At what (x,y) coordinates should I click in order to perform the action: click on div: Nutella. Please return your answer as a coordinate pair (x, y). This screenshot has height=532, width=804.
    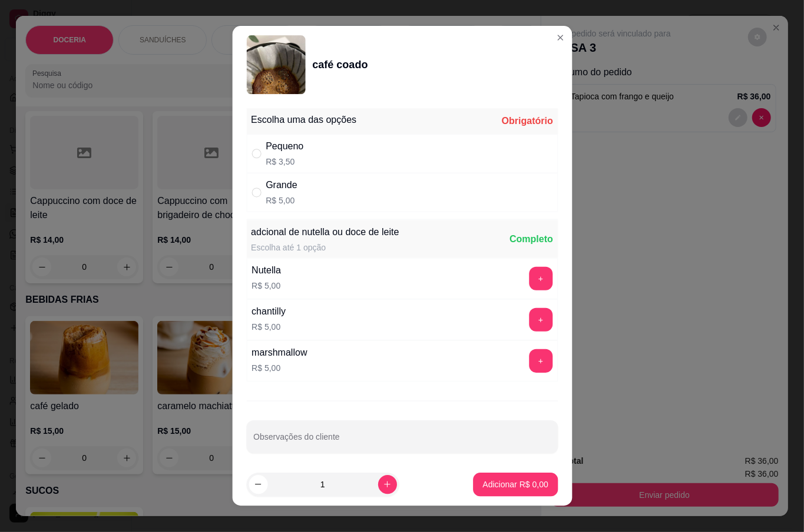
    Looking at the image, I should click on (266, 270).